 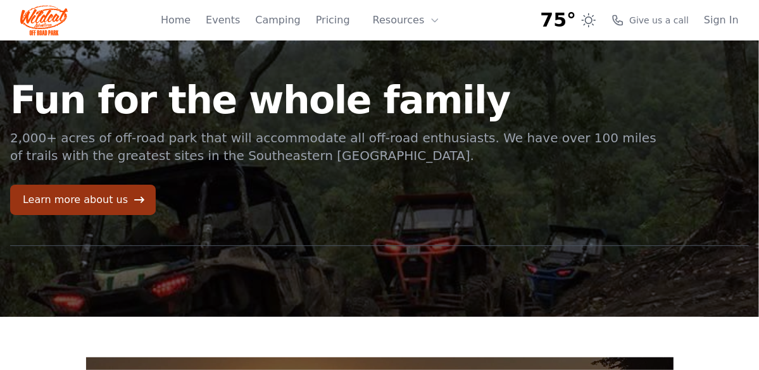 I want to click on h1: Fun for the whole family, so click(x=334, y=100).